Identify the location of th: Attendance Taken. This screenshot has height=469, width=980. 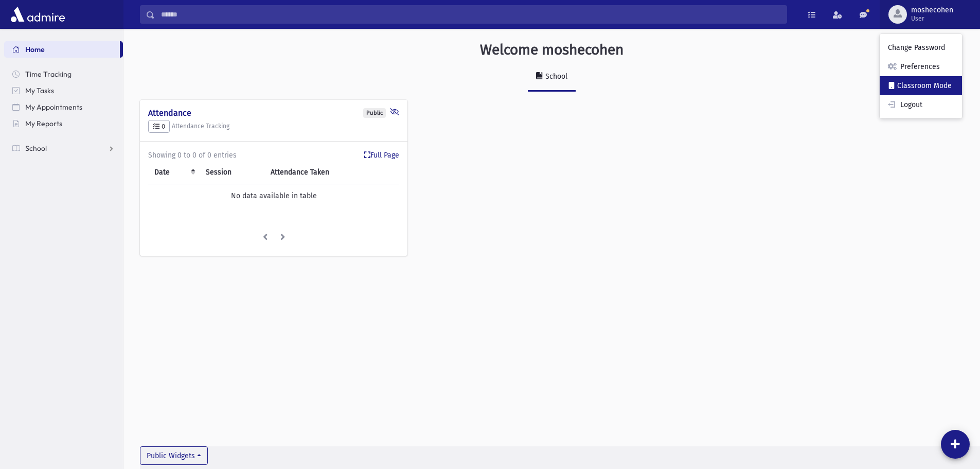
(332, 173).